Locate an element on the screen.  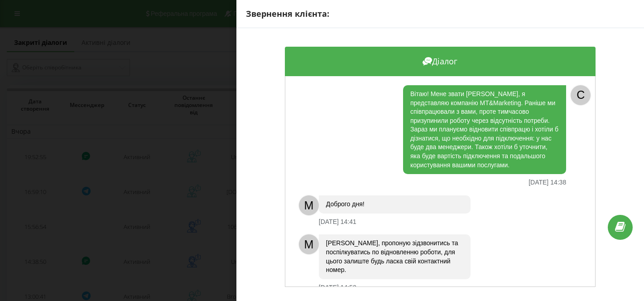
div: Діалог is located at coordinates (440, 61).